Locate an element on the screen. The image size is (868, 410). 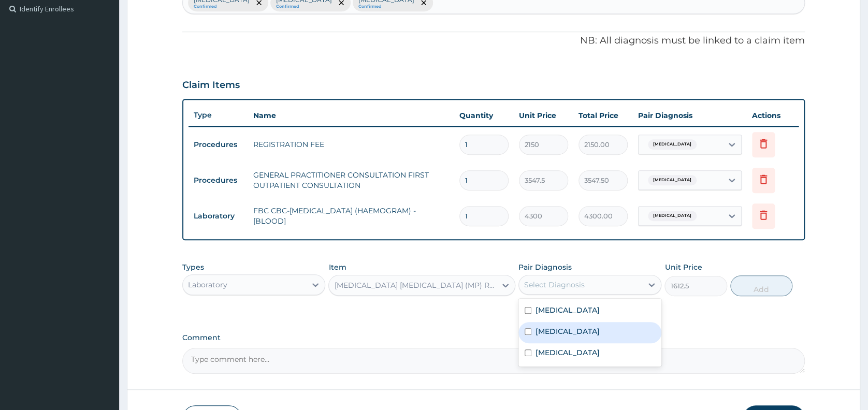
label: Comment is located at coordinates (494, 338).